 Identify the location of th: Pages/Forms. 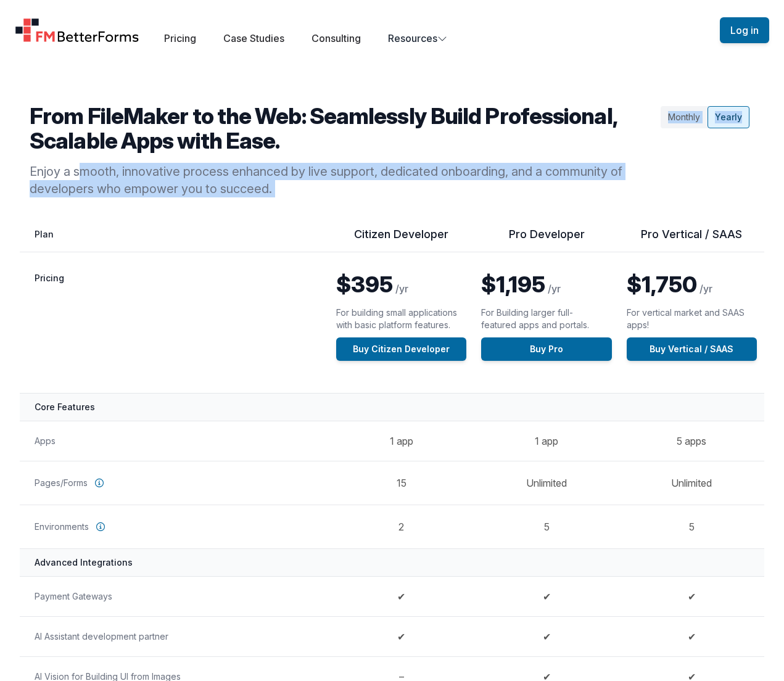
(174, 482).